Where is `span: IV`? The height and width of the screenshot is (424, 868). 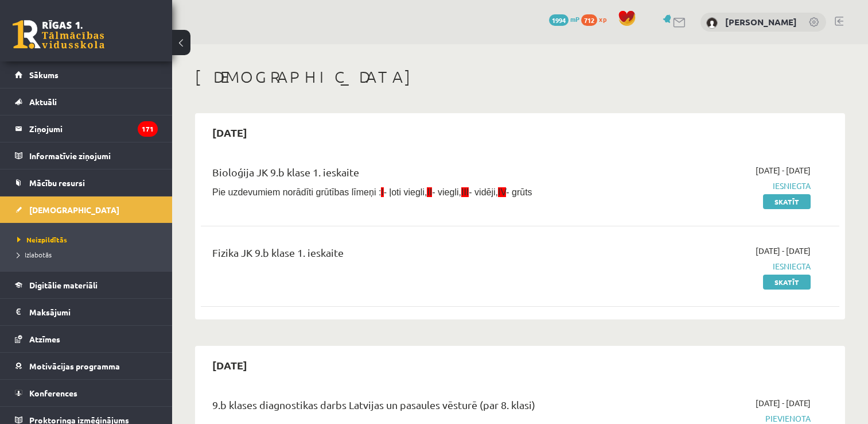 span: IV is located at coordinates (502, 192).